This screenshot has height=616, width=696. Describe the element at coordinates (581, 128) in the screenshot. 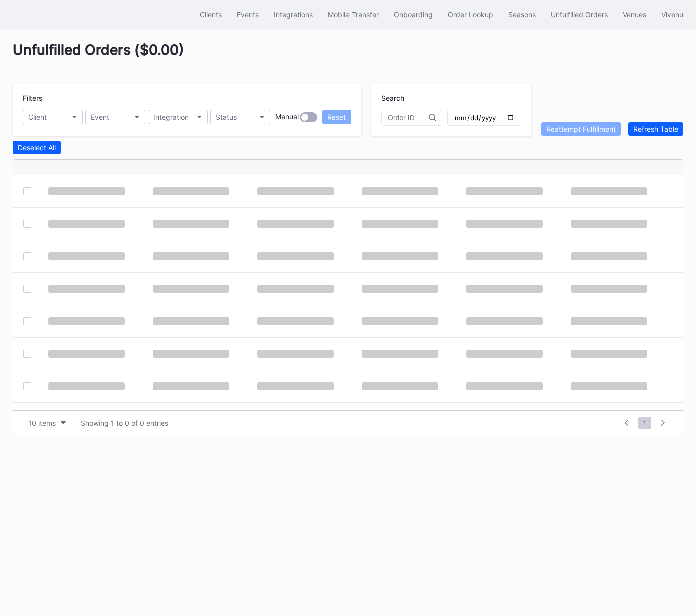

I see `button: Reattempt Fulfillment` at that location.